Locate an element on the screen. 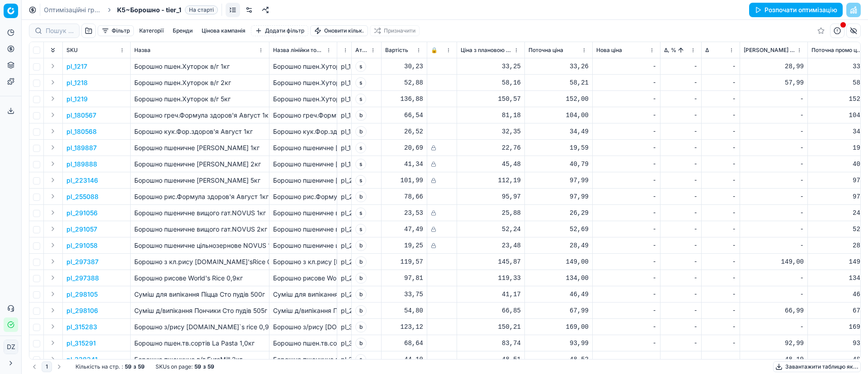 Image resolution: width=868 pixels, height=374 pixels. div: 52,24 is located at coordinates (491, 229).